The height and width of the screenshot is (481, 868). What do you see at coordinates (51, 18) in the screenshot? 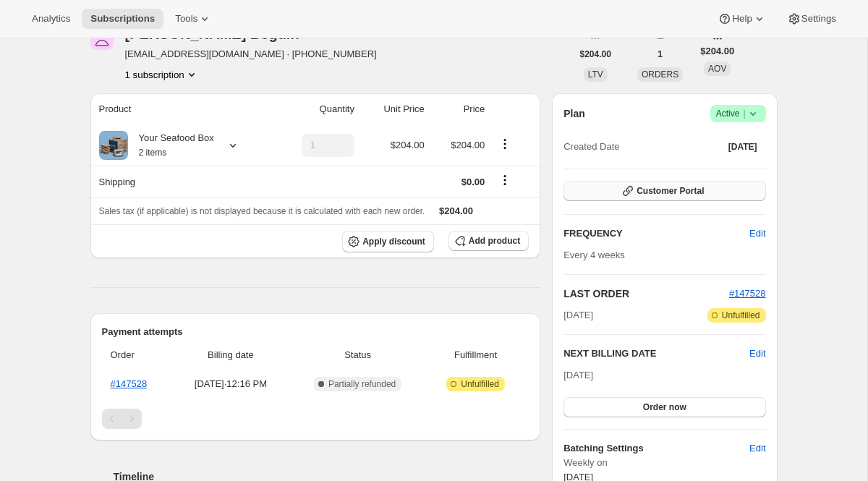
I see `button: Analytics` at bounding box center [51, 18].